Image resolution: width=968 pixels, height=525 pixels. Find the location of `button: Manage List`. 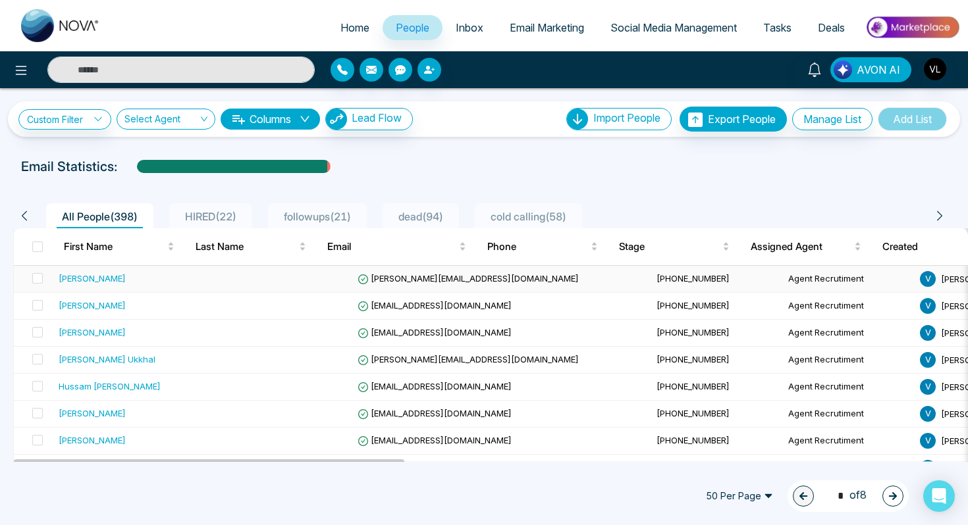

button: Manage List is located at coordinates (832, 119).